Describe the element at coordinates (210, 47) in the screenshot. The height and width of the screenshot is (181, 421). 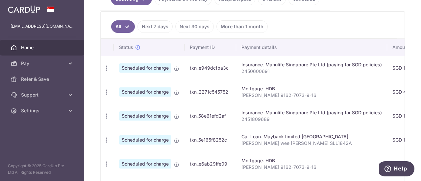
I see `th: Payment ID` at that location.